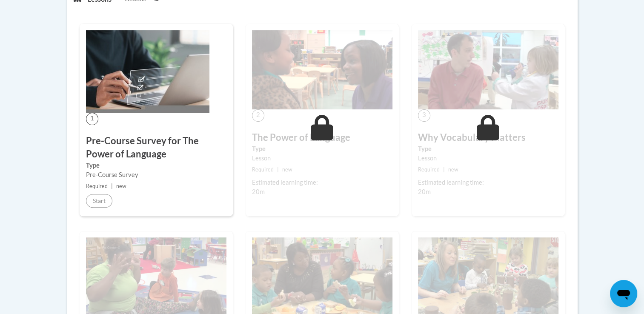 The height and width of the screenshot is (314, 644). What do you see at coordinates (92, 119) in the screenshot?
I see `span: 1` at bounding box center [92, 119].